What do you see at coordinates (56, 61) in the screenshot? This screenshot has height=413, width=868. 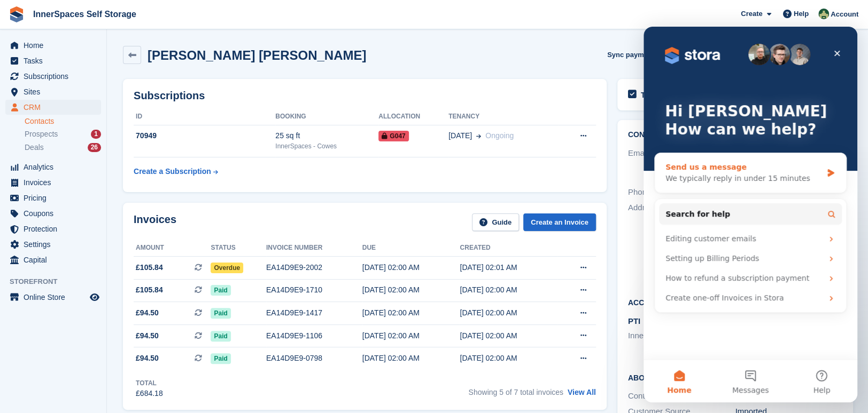 I see `span: Tasks` at bounding box center [56, 61].